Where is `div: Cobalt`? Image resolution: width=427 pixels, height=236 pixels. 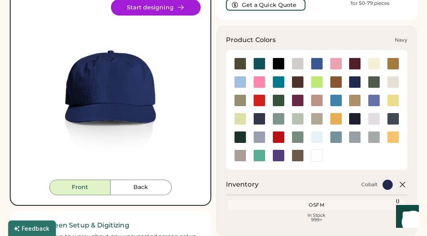 div: Cobalt is located at coordinates (370, 184).